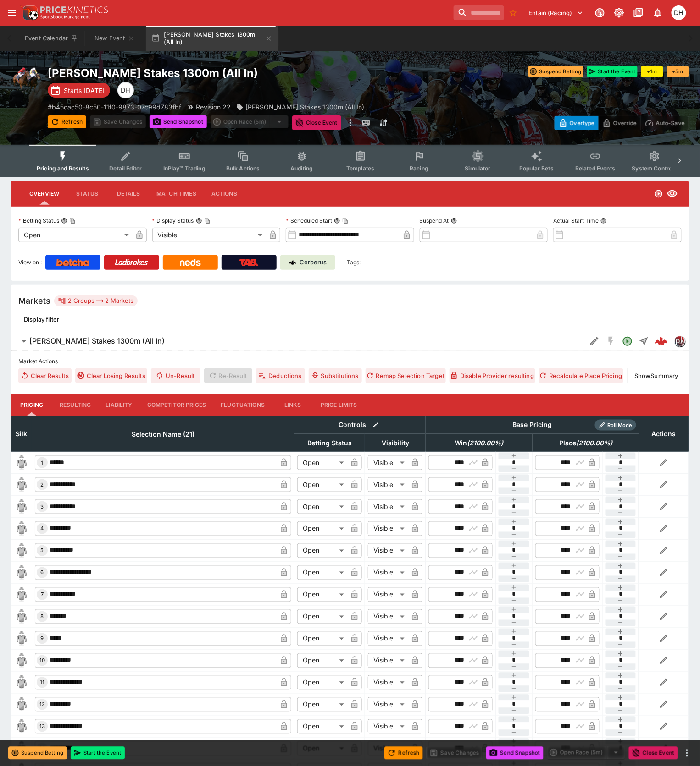 Image resolution: width=700 pixels, height=766 pixels. What do you see at coordinates (43, 484) in the screenshot?
I see `span: 2` at bounding box center [43, 484].